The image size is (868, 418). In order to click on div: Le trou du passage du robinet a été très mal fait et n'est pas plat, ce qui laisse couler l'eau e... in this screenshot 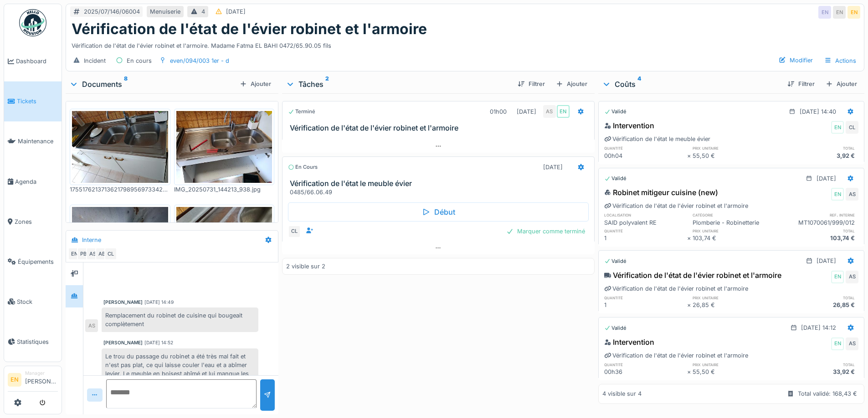, I will do `click(180, 370)`.